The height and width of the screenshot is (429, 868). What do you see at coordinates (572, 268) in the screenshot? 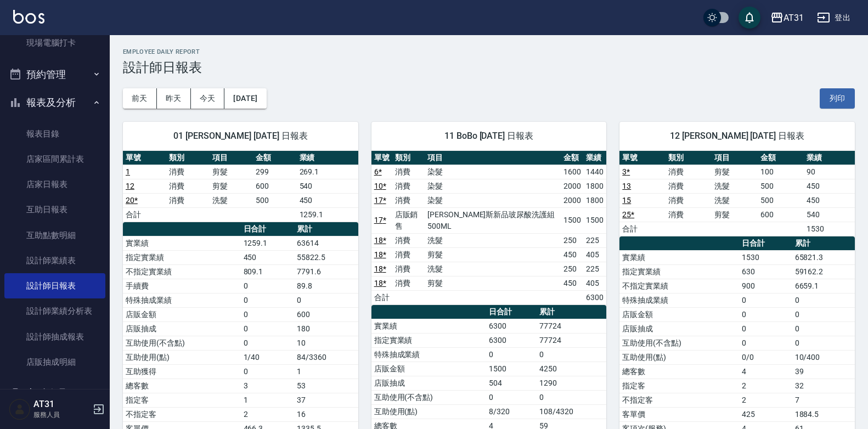
I see `td: 250` at bounding box center [572, 268].